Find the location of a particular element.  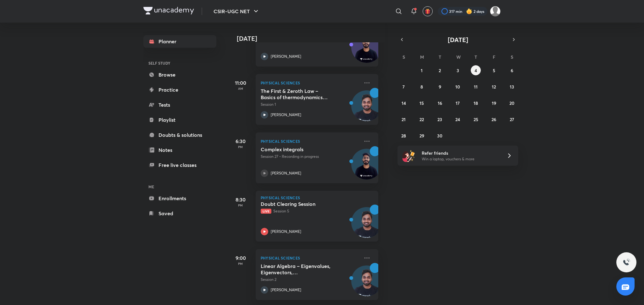

abbr: September 23, 2025 is located at coordinates (440, 119).